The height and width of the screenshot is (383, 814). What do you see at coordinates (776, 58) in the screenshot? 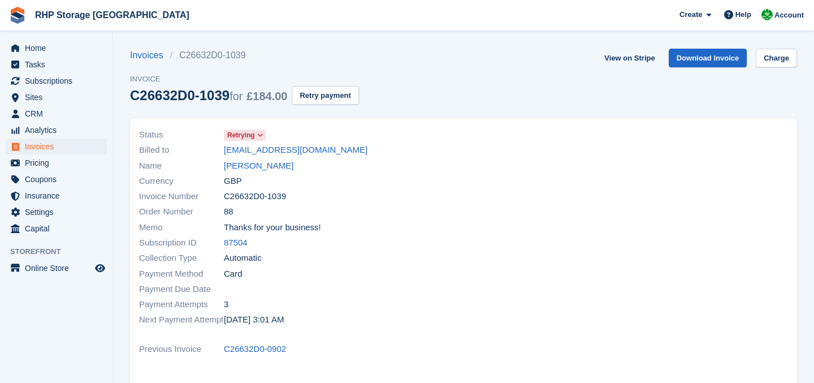
I see `a: Charge` at bounding box center [776, 58].